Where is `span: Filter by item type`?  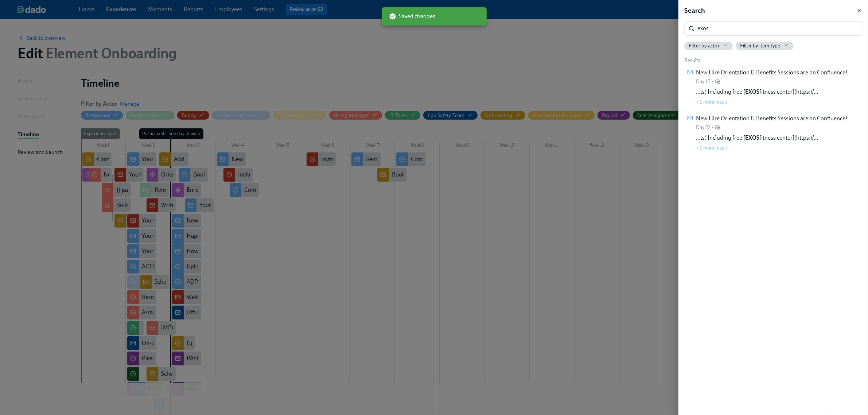 span: Filter by item type is located at coordinates (760, 46).